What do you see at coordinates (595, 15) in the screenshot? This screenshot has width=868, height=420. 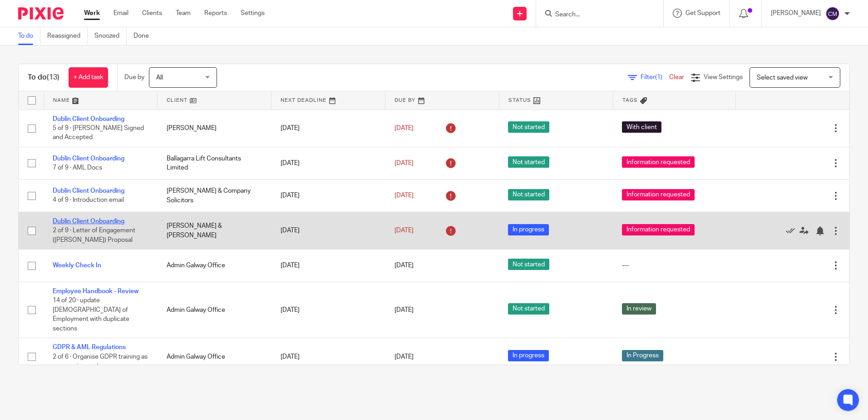 I see `input: Search` at bounding box center [595, 15].